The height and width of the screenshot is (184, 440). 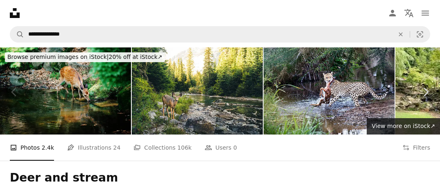 What do you see at coordinates (94, 148) in the screenshot?
I see `a: Illustrations 24` at bounding box center [94, 148].